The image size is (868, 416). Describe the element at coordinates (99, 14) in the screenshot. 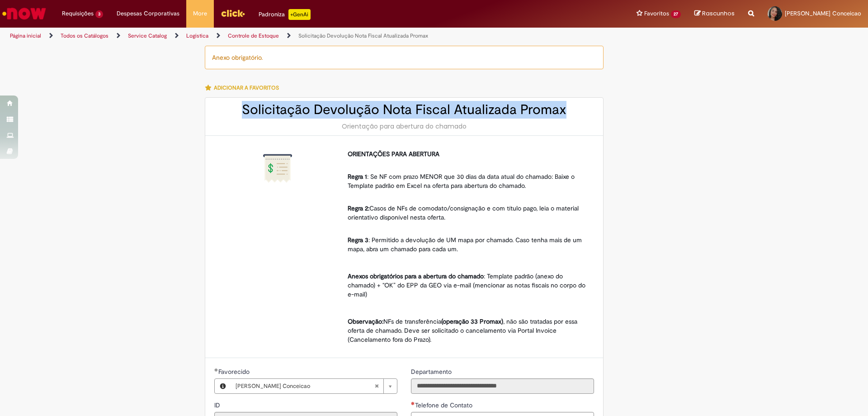

I see `span: 3` at that location.